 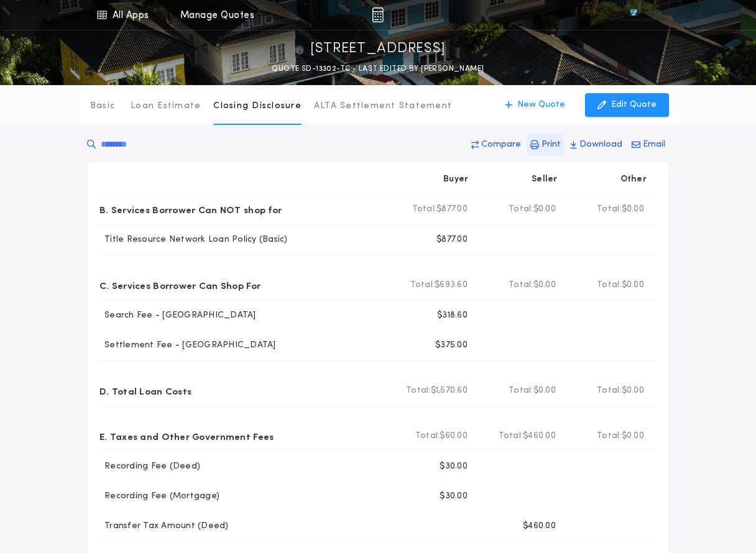 What do you see at coordinates (596, 145) in the screenshot?
I see `button: Download` at bounding box center [596, 145].